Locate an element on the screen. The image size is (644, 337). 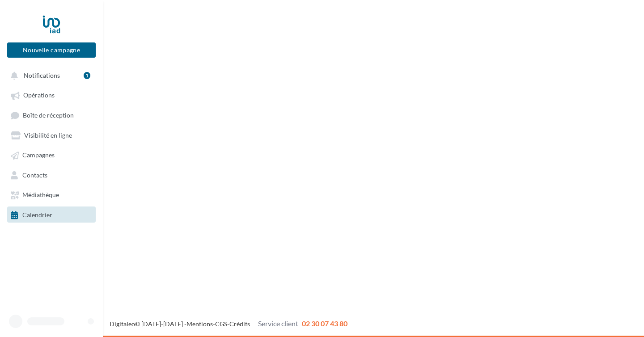
a: Mentions is located at coordinates (199, 323).